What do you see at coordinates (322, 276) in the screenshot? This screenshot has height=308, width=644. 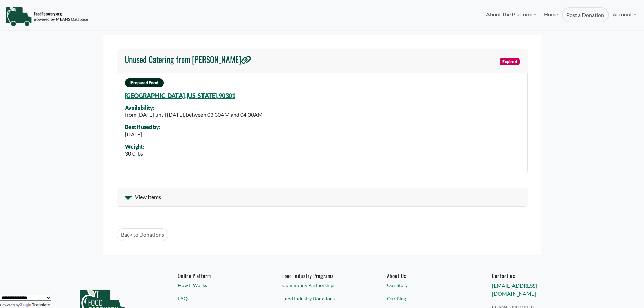 I see `h6: Food Industry Programs` at bounding box center [322, 276].